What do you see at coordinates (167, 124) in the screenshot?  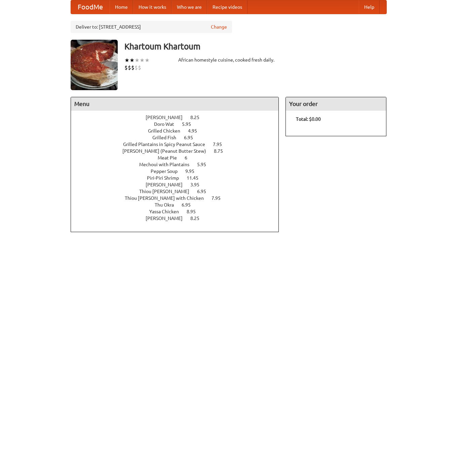 I see `span: Doro Wat` at bounding box center [167, 124].